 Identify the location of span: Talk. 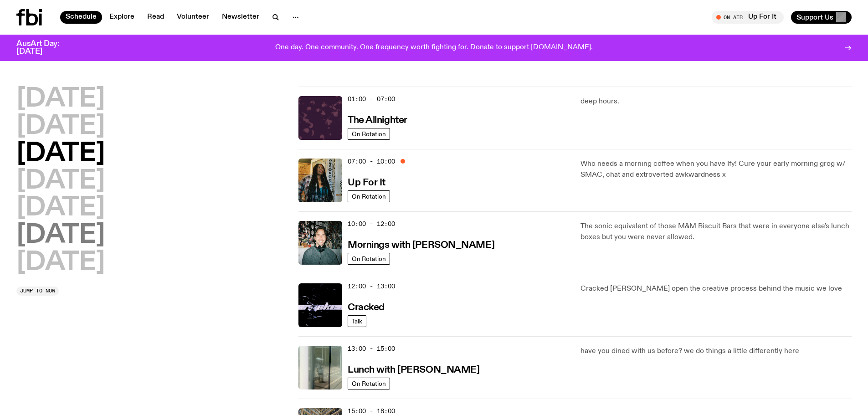
(357, 321).